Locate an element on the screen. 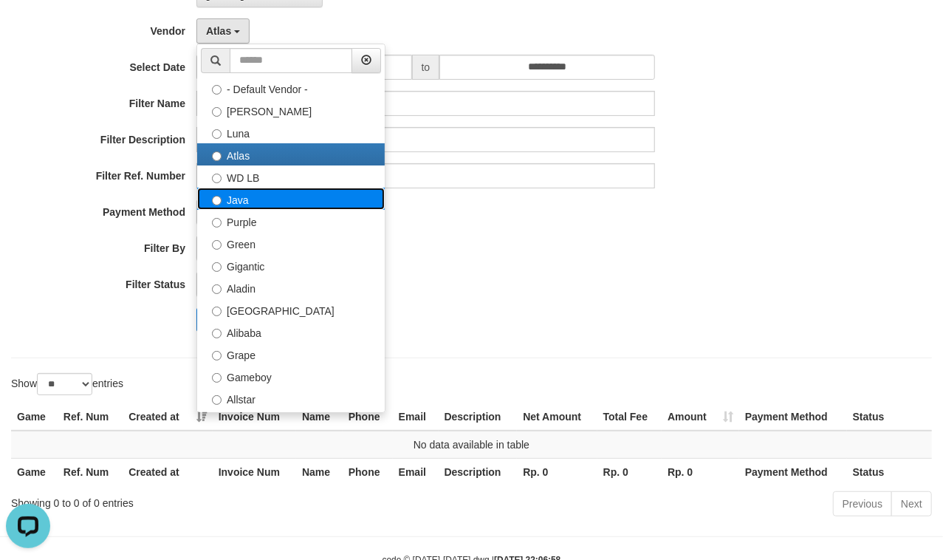  input: WD LB is located at coordinates (217, 178).